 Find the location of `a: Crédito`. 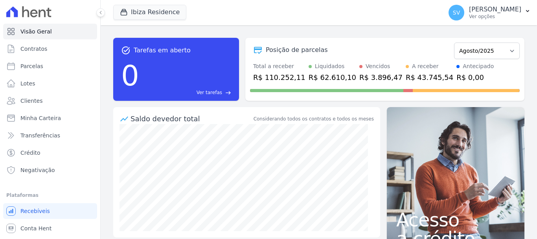

a: Crédito is located at coordinates (50, 153).